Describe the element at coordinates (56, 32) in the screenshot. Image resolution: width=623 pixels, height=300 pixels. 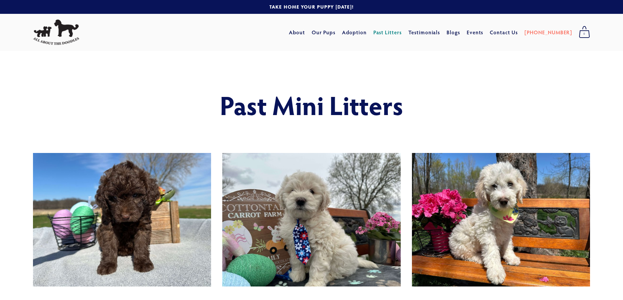
I see `img: All About The Doodles` at that location.